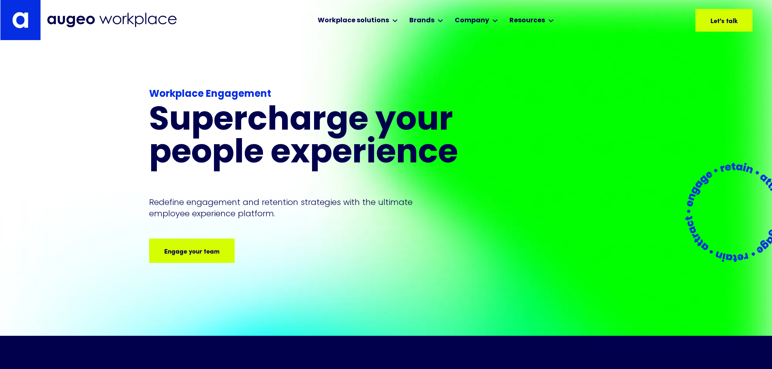 Image resolution: width=772 pixels, height=369 pixels. Describe the element at coordinates (353, 21) in the screenshot. I see `div: Workplace solutions` at that location.